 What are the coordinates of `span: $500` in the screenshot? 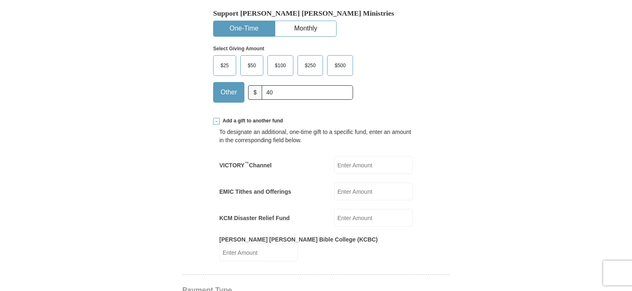 It's located at (340, 65).